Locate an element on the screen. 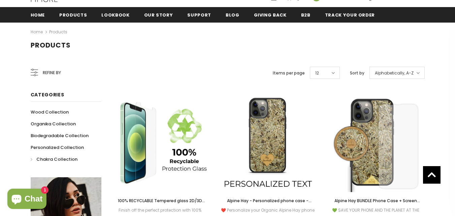 The image size is (455, 216). a: 100% RECYCLABLE Tempered glass 2D/3D screen protector is located at coordinates (160, 201).